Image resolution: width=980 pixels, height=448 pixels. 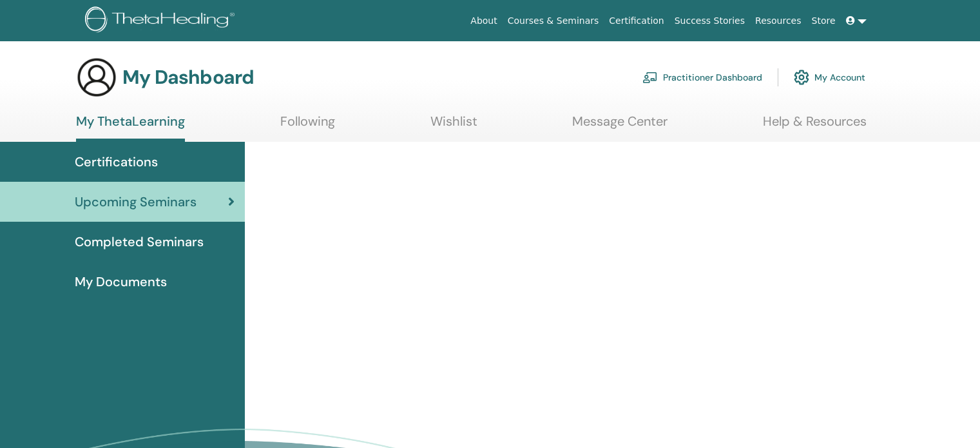 I want to click on h3: My Dashboard, so click(x=188, y=78).